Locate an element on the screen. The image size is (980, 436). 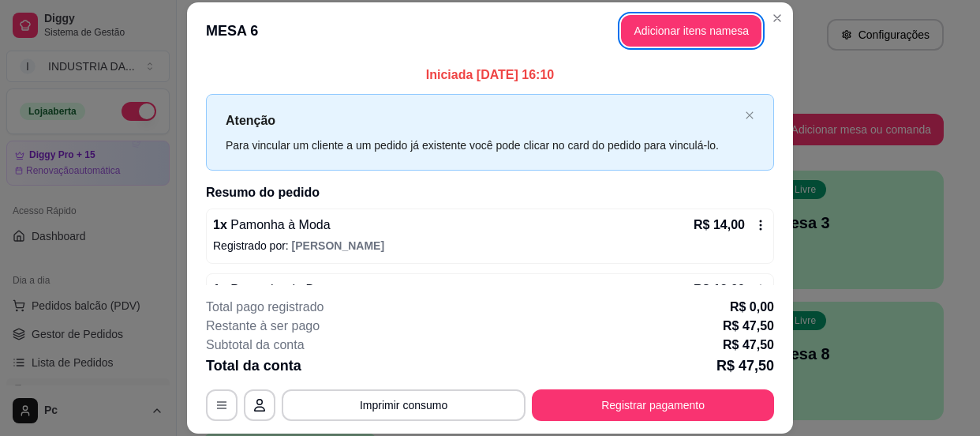
p: R$ 12,00 is located at coordinates (719, 290).